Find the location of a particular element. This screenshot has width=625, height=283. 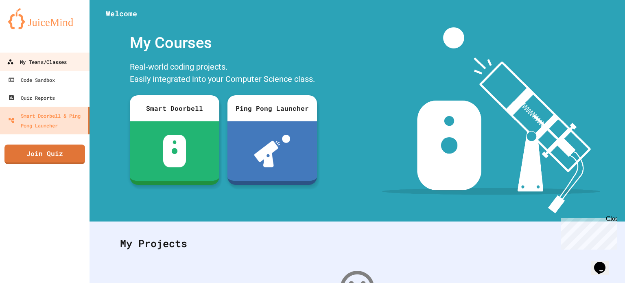

a: Join Quiz is located at coordinates (45, 154).